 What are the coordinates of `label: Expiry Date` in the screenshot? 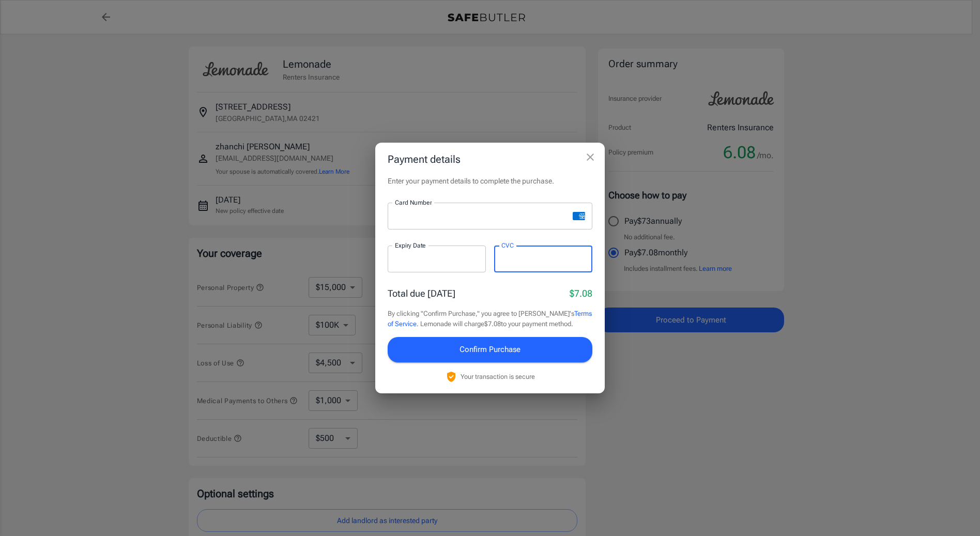 It's located at (411, 245).